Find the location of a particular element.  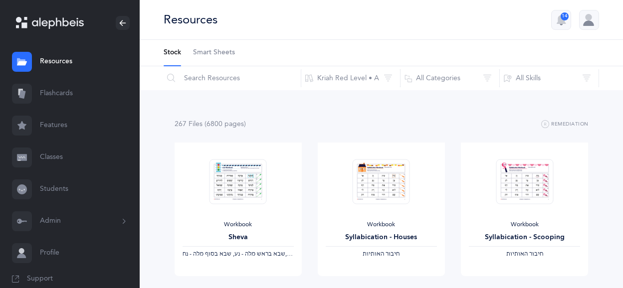

img: Syllabication-Workbook-Level-1-EN_Red_Scooping_thumbnail_1741114434.png is located at coordinates (524, 181).